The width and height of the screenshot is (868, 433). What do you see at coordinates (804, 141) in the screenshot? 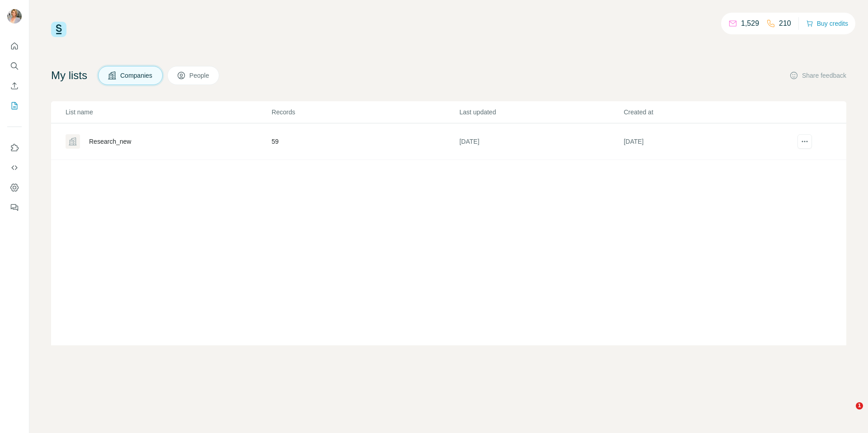
I see `button: actions` at bounding box center [804, 141].